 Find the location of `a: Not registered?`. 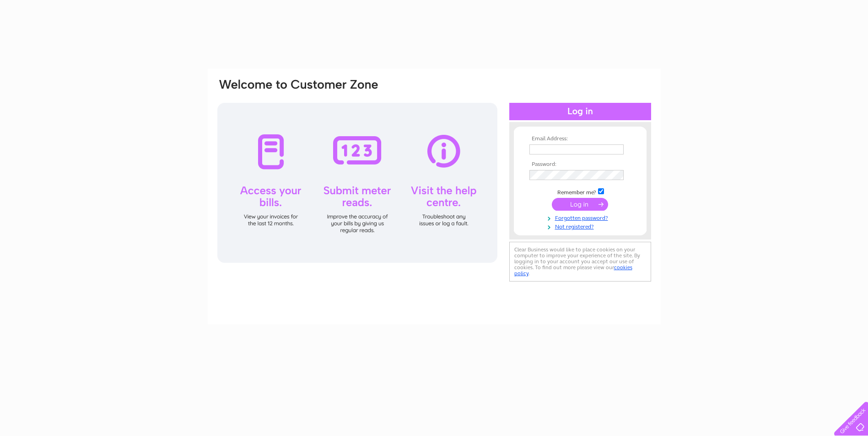

a: Not registered? is located at coordinates (581, 225).